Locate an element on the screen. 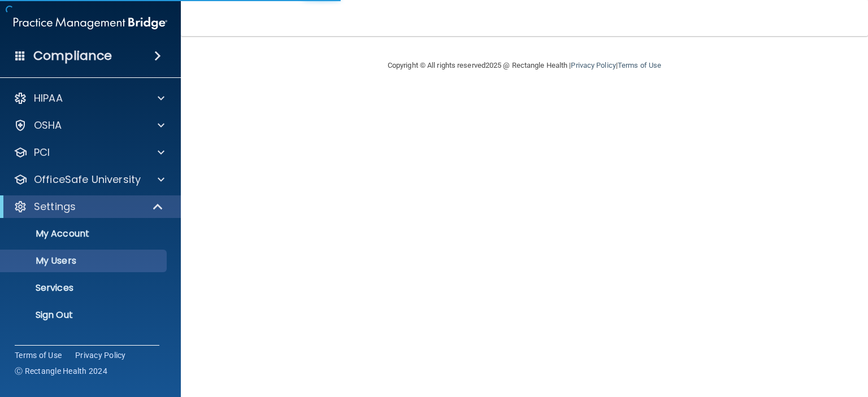  p: Services is located at coordinates (84, 288).